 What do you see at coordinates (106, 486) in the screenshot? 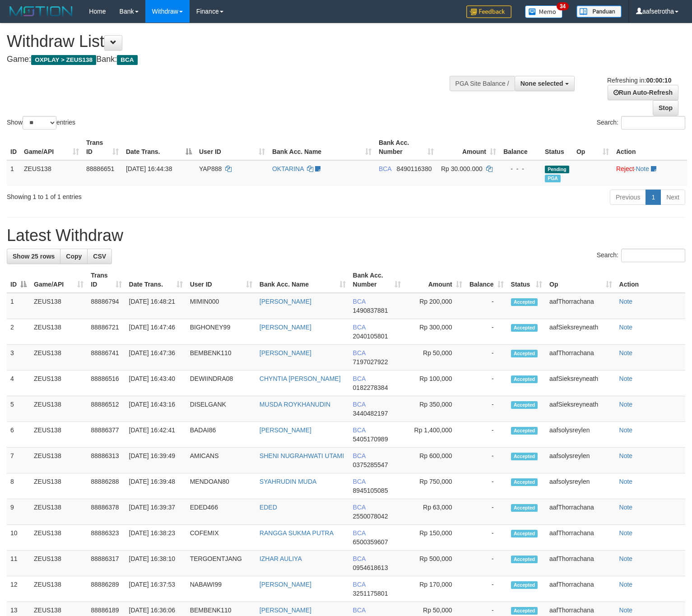
I see `td: 88886288` at bounding box center [106, 486].